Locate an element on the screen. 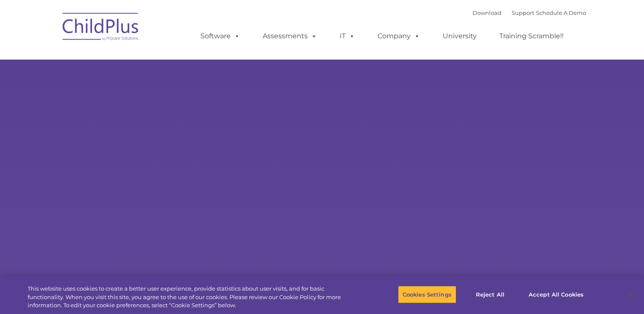  a: Software is located at coordinates (220, 36).